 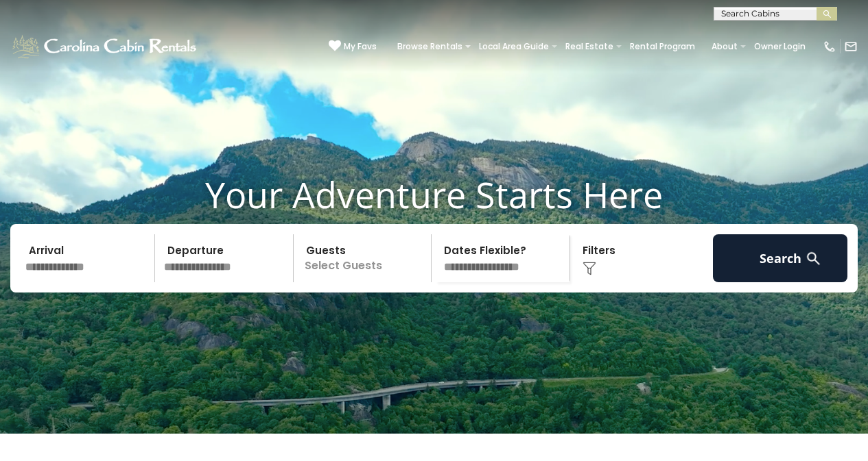 I want to click on a: Local Area Guide, so click(x=514, y=47).